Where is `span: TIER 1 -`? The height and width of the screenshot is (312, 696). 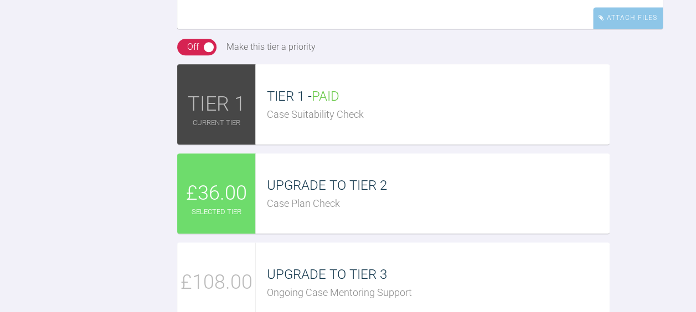
span: TIER 1 - is located at coordinates (303, 96).